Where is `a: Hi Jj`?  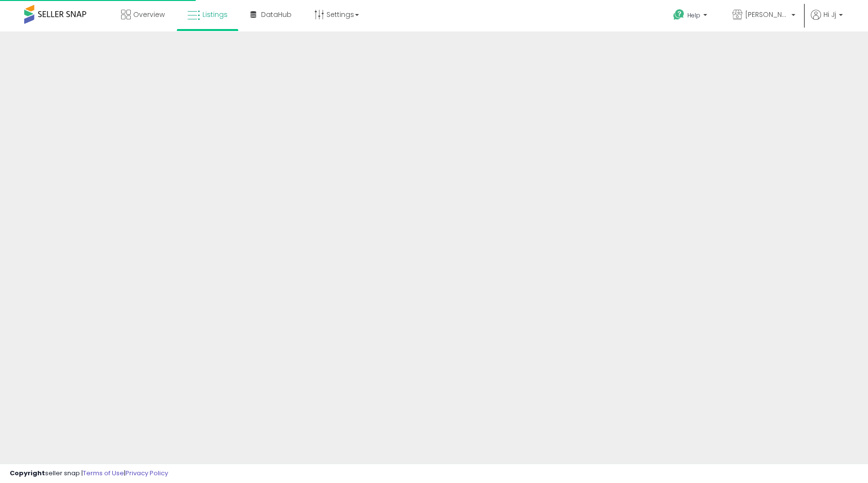 a: Hi Jj is located at coordinates (826, 20).